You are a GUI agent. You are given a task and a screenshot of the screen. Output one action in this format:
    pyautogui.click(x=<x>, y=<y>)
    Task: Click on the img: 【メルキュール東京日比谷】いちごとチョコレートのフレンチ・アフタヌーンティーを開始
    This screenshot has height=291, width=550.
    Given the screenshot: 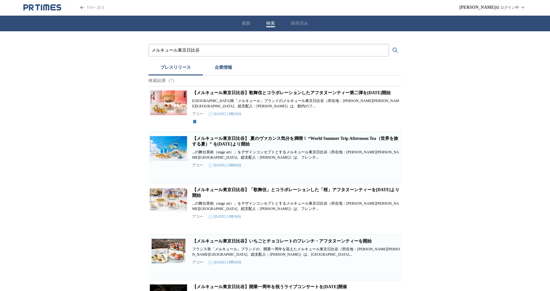 What is the action you would take?
    pyautogui.click(x=169, y=251)
    